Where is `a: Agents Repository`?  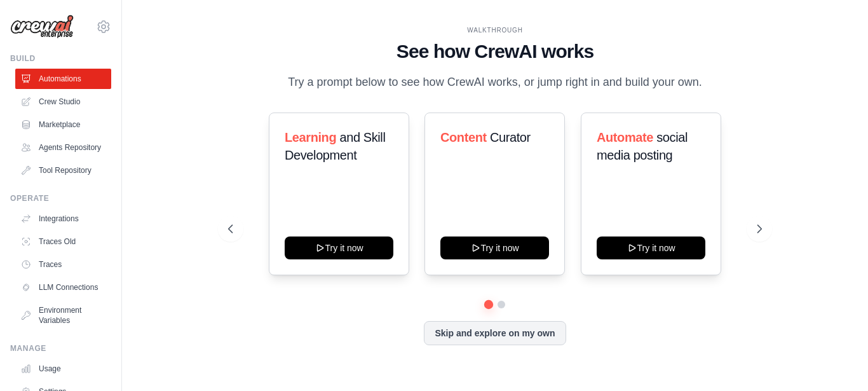 a: Agents Repository is located at coordinates (63, 147).